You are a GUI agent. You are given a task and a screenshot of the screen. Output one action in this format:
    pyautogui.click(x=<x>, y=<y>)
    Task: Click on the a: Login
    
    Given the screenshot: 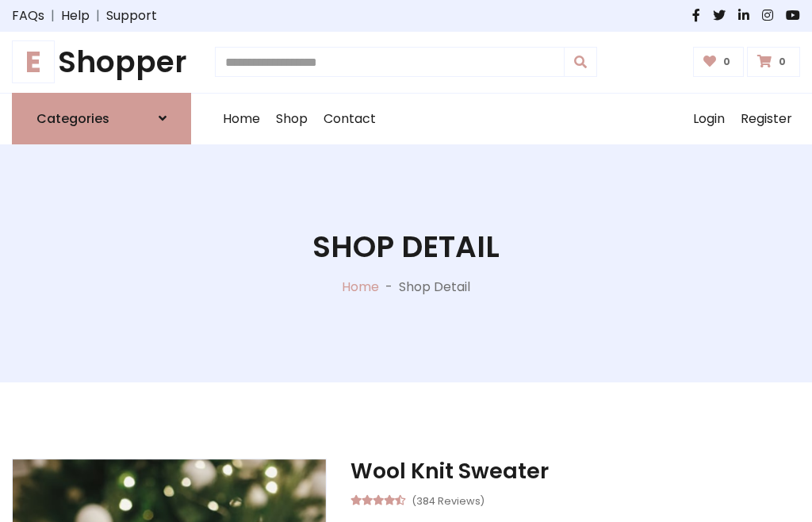 What is the action you would take?
    pyautogui.click(x=710, y=119)
    